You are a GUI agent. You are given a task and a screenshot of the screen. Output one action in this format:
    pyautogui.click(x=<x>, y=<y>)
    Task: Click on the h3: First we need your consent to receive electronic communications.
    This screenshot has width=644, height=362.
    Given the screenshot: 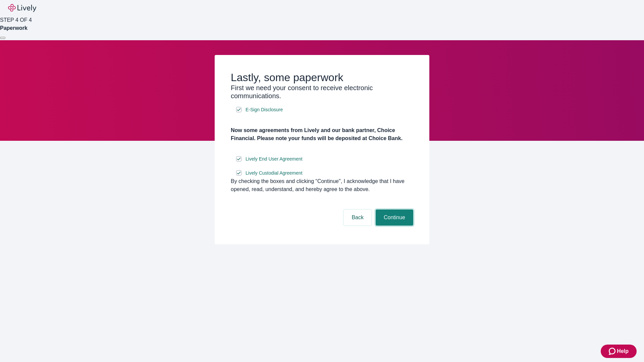 What is the action you would take?
    pyautogui.click(x=322, y=92)
    